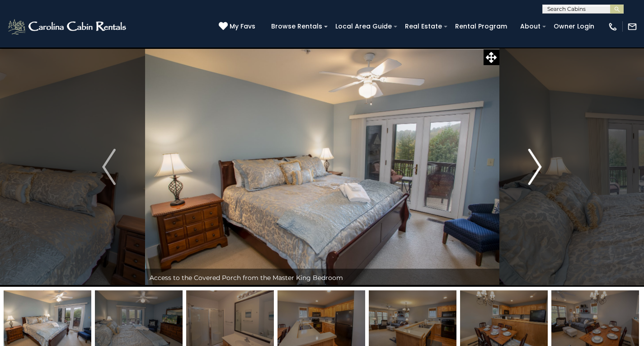 Image resolution: width=644 pixels, height=346 pixels. I want to click on a: Owner Login, so click(574, 26).